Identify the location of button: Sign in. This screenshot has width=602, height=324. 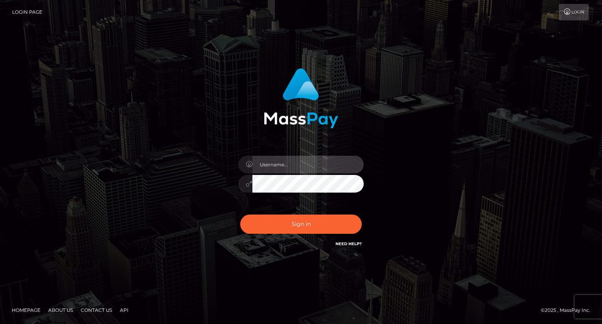
(301, 224).